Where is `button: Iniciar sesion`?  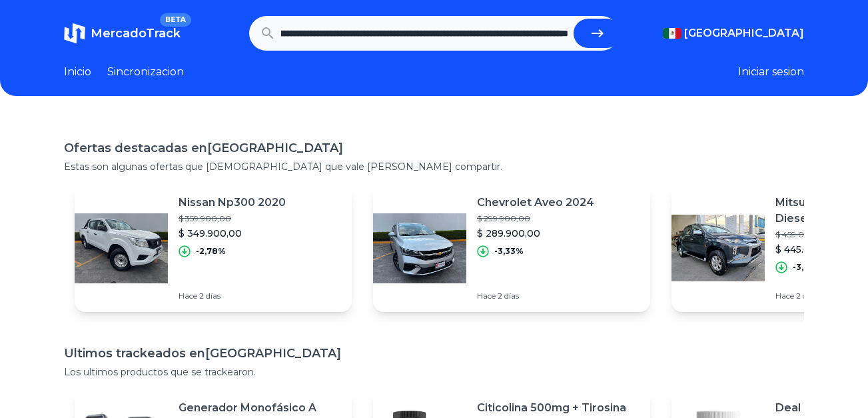
button: Iniciar sesion is located at coordinates (771, 72).